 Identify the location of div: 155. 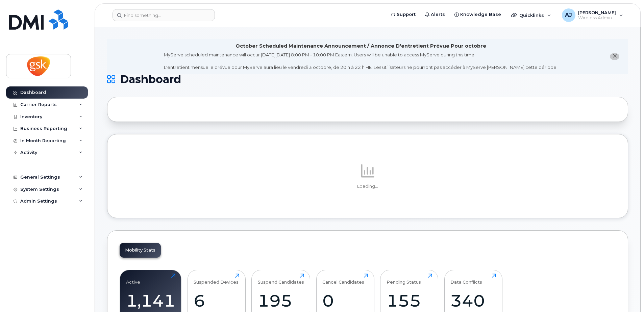
(409, 300).